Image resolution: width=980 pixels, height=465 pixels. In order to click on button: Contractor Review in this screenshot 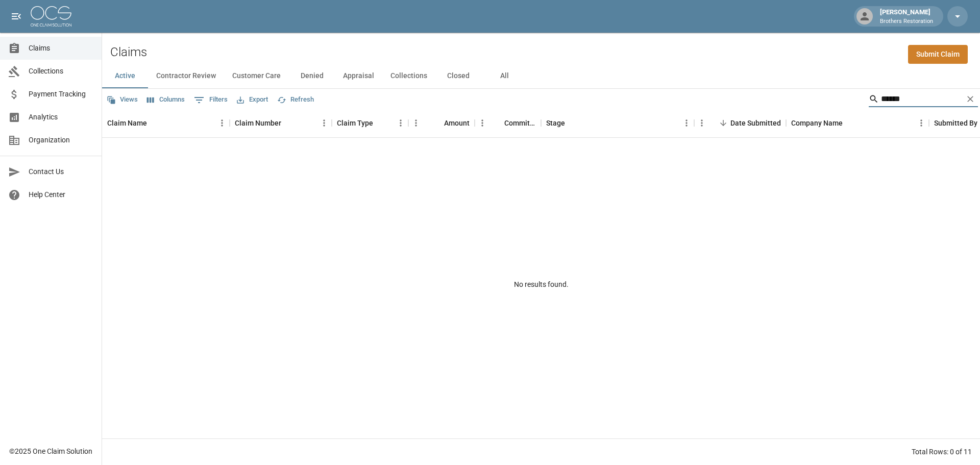, I will do `click(186, 76)`.